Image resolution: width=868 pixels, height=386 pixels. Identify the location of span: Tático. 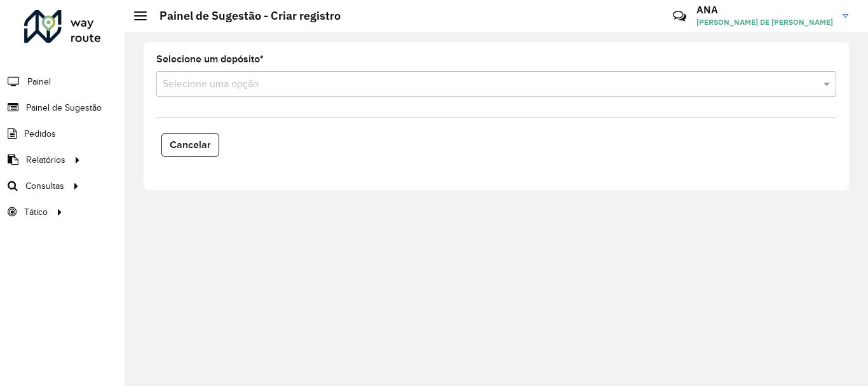
(36, 212).